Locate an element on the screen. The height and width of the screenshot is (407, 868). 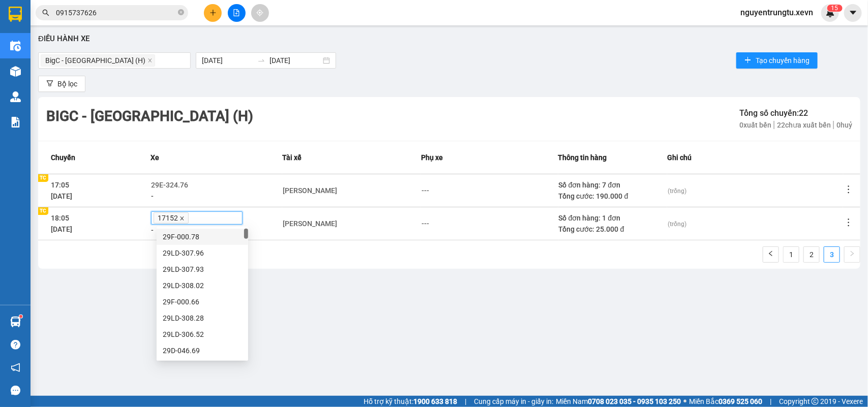
span: Ghi chú is located at coordinates (680, 157).